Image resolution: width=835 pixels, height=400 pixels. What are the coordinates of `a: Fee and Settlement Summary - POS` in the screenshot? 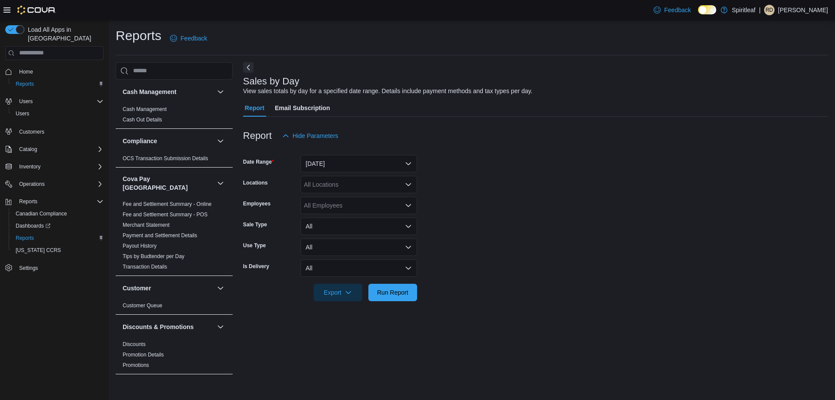 It's located at (165, 214).